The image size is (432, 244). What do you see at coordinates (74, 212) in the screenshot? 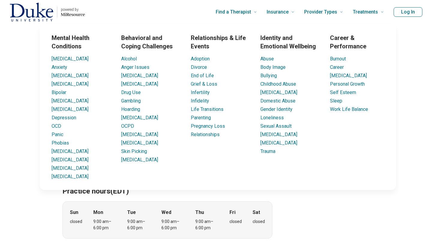
I see `strong: Sun` at bounding box center [74, 212].